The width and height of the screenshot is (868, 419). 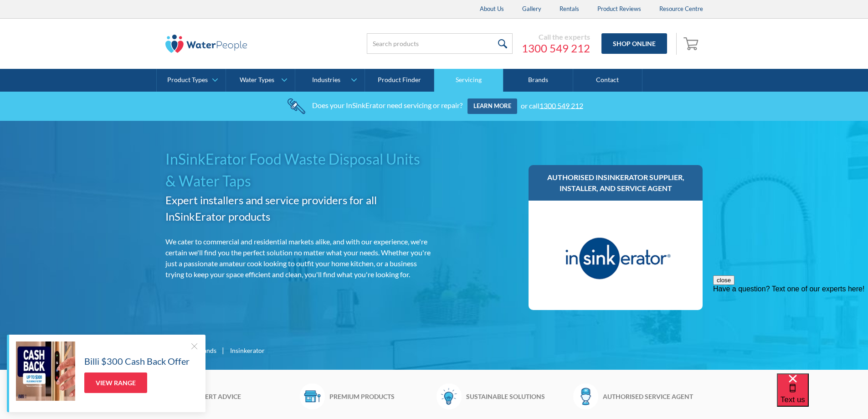 What do you see at coordinates (449, 396) in the screenshot?
I see `img: Lightbulb` at bounding box center [449, 396].